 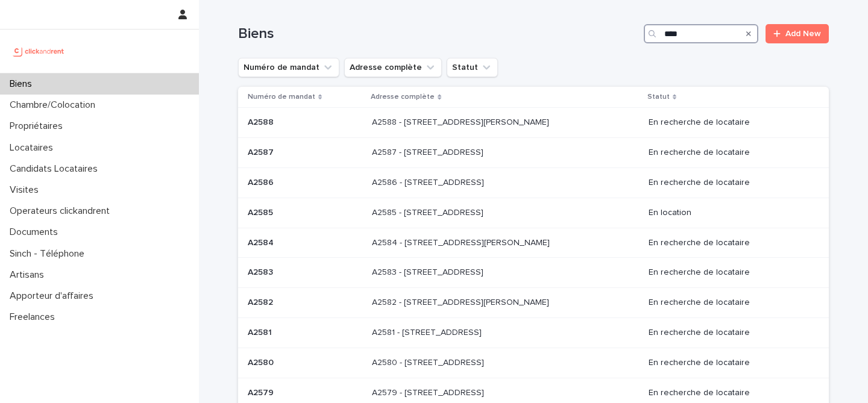 I want to click on p: A2586, so click(x=261, y=181).